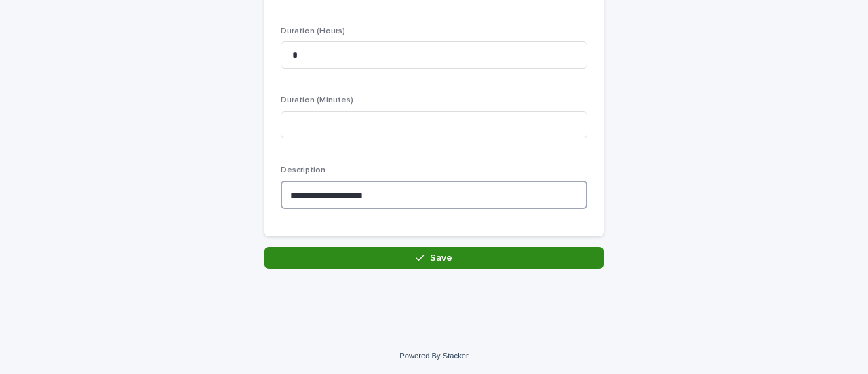  I want to click on a: Powered By Stacker, so click(433, 355).